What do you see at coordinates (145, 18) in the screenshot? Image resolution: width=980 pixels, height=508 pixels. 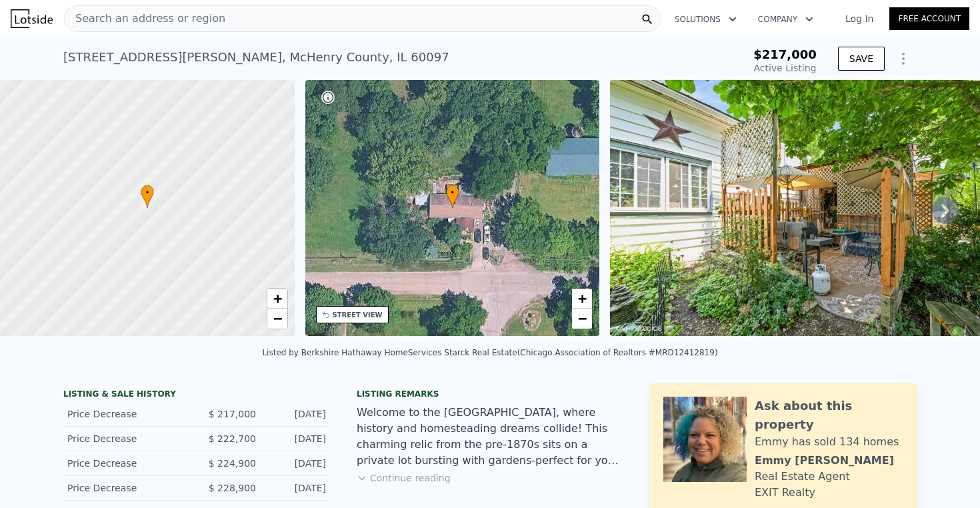 I see `span: Search an address or region` at bounding box center [145, 18].